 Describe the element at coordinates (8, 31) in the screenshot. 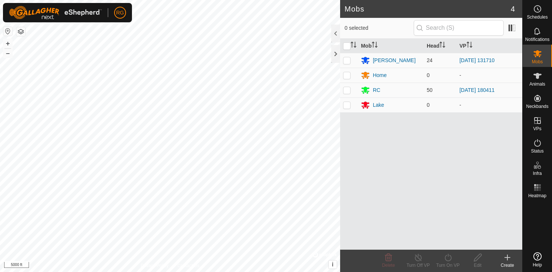

I see `button: Reset Map` at that location.